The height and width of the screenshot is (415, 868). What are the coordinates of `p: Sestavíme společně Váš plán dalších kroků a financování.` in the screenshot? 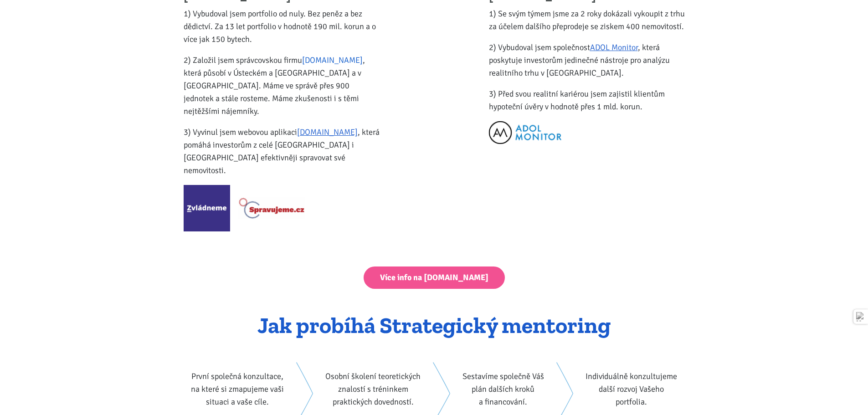 It's located at (503, 389).